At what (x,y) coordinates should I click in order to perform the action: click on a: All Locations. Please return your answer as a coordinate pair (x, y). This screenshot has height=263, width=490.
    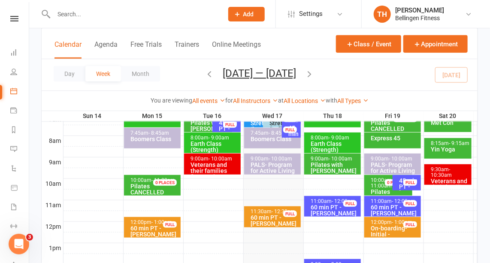
    Looking at the image, I should click on (305, 101).